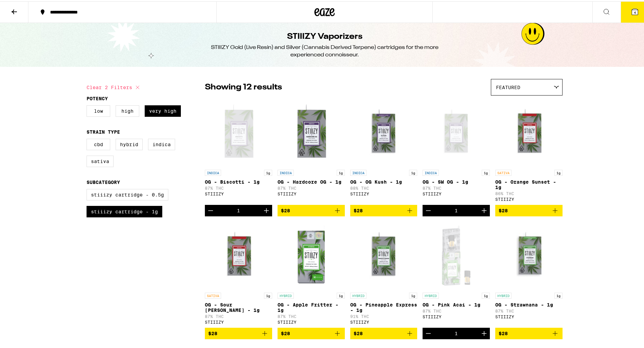 This screenshot has width=644, height=348. Describe the element at coordinates (103, 131) in the screenshot. I see `legend: Strain Type` at that location.